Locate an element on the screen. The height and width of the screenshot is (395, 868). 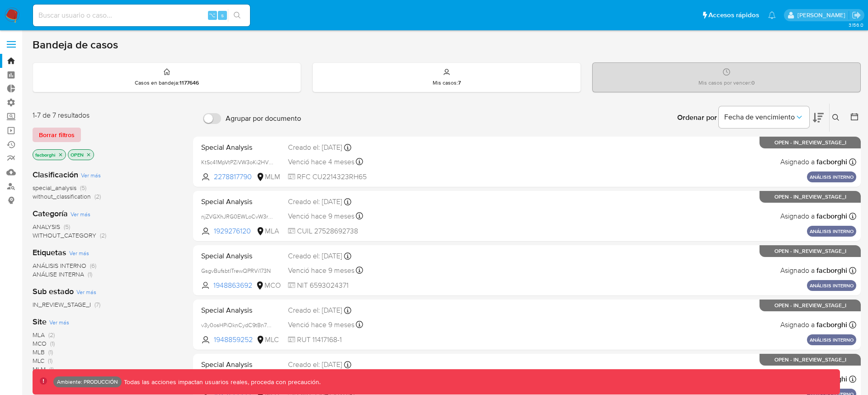
a: Salir is located at coordinates (856, 15).